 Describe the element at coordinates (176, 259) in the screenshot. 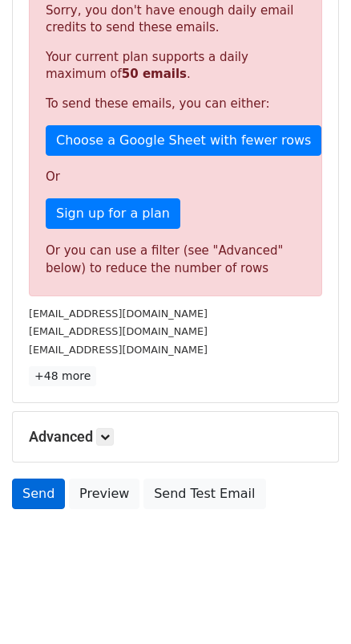

I see `div: Or you can use a filter (see "Advanced" below) to reduce the number of rows` at that location.